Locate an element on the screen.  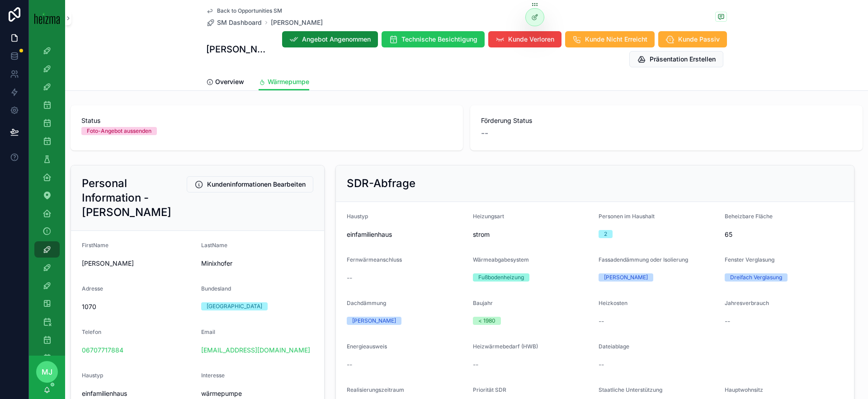
span: Dachdämmung is located at coordinates (366, 303).